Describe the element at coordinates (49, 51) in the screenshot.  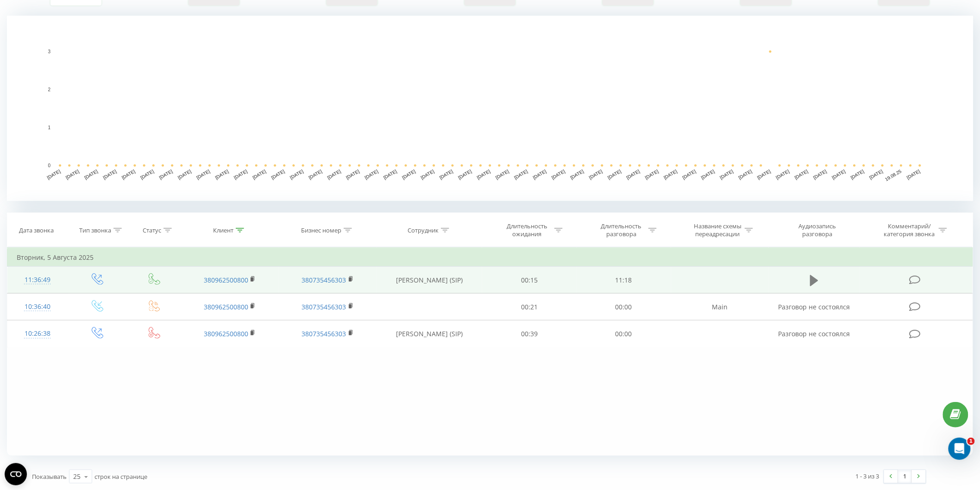
I see `text: 3` at that location.